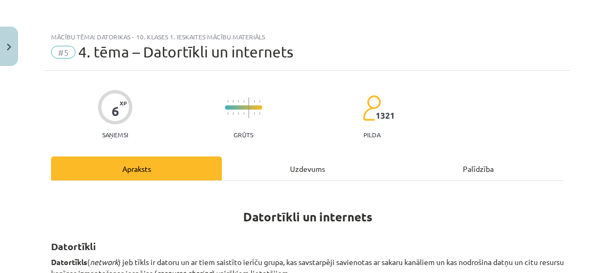  I want to click on strong: Datortīkls, so click(69, 262).